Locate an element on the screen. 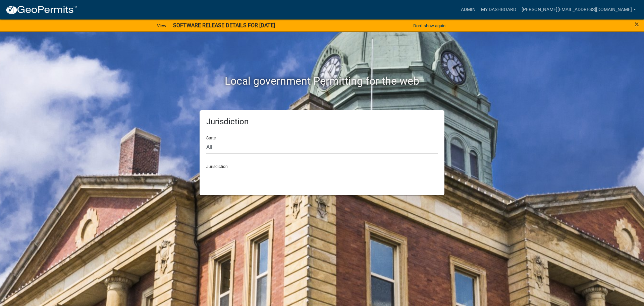 Image resolution: width=644 pixels, height=306 pixels. a: Admin is located at coordinates (468, 10).